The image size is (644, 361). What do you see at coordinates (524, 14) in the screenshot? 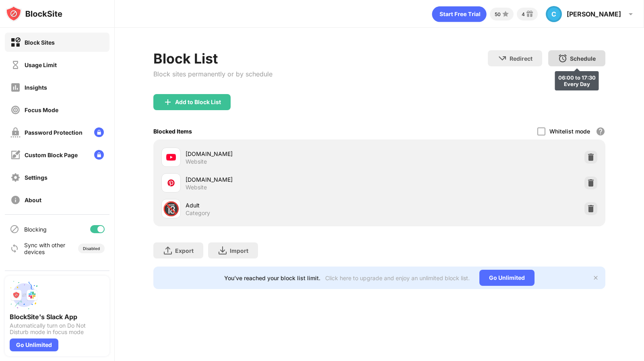
I see `div: 4` at bounding box center [524, 14].